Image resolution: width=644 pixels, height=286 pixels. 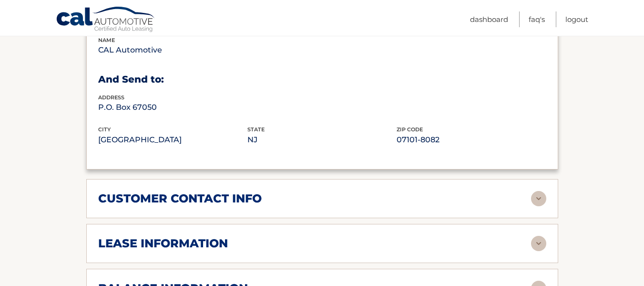 I want to click on p: P.O. Box 67050, so click(x=173, y=107).